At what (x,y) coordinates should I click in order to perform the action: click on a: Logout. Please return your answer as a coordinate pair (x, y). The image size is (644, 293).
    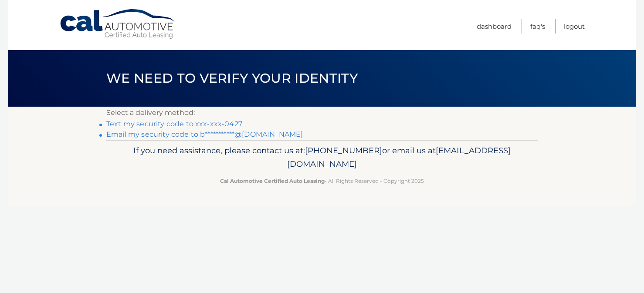
    Looking at the image, I should click on (574, 26).